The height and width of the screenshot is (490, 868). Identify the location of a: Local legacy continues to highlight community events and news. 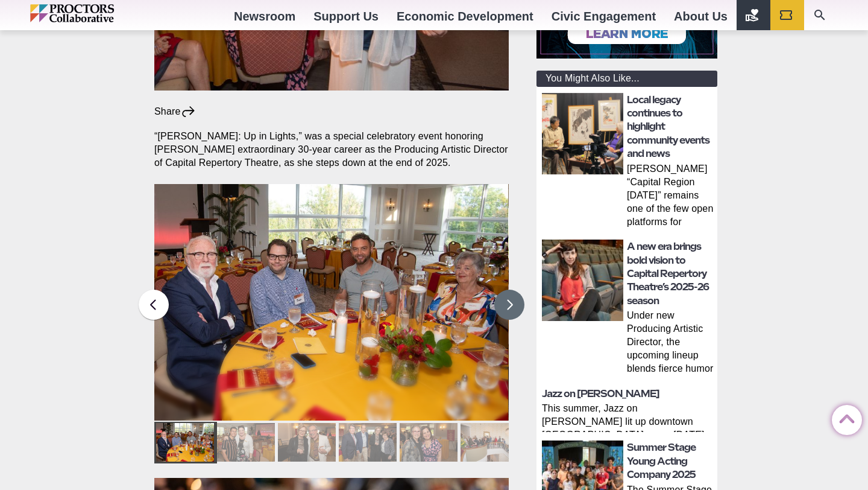
(668, 127).